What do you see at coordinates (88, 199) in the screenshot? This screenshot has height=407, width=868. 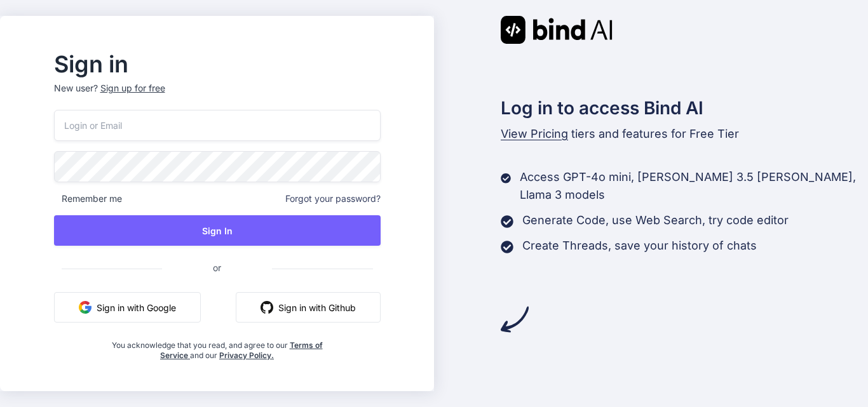 I see `span: Remember me` at bounding box center [88, 199].